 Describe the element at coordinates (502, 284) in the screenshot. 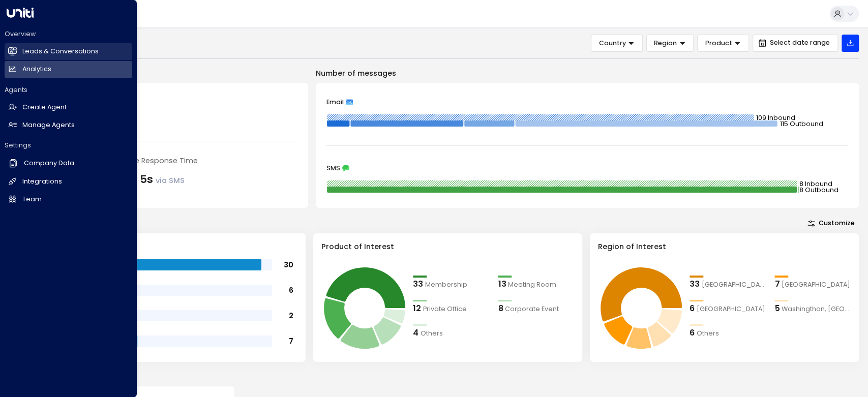

I see `div: 13` at that location.